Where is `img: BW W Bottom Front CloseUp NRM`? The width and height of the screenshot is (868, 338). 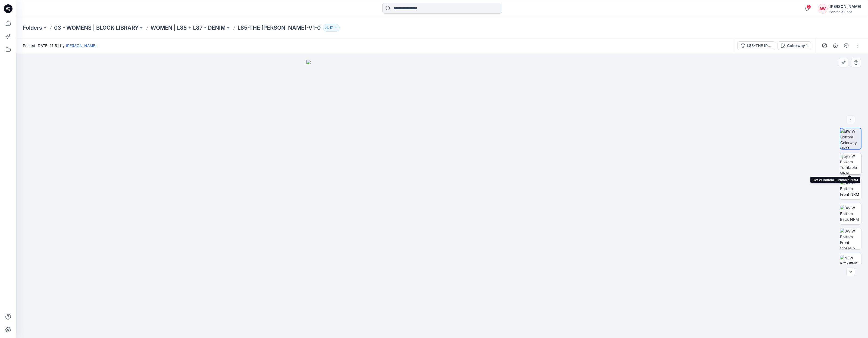 img: BW W Bottom Front CloseUp NRM is located at coordinates (850, 239).